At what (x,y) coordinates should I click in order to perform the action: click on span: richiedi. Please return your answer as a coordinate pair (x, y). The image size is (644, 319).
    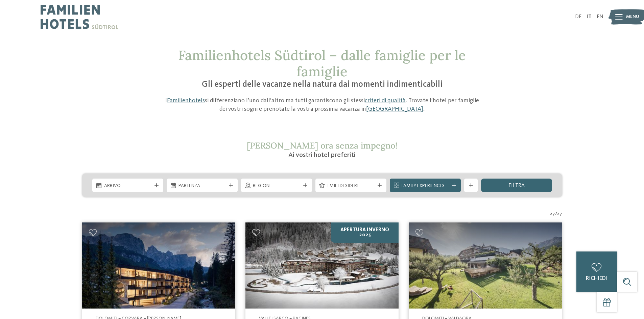
    Looking at the image, I should click on (597, 279).